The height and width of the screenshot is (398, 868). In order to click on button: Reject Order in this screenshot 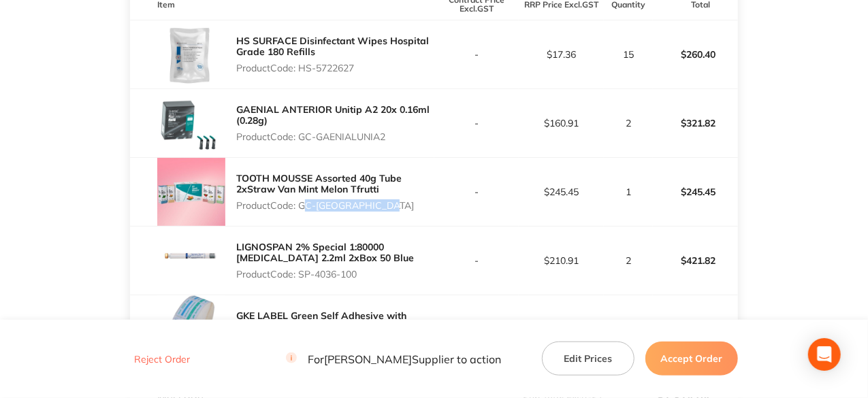, I will do `click(162, 360)`.